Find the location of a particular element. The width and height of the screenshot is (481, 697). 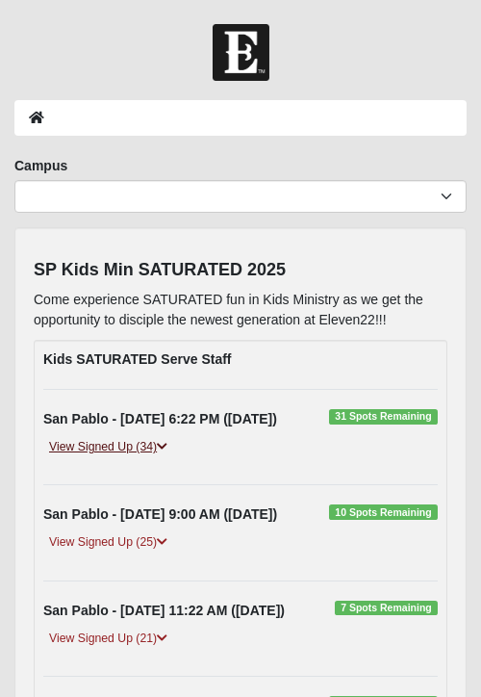

span: 7 Spots Remaining is located at coordinates (386, 608).